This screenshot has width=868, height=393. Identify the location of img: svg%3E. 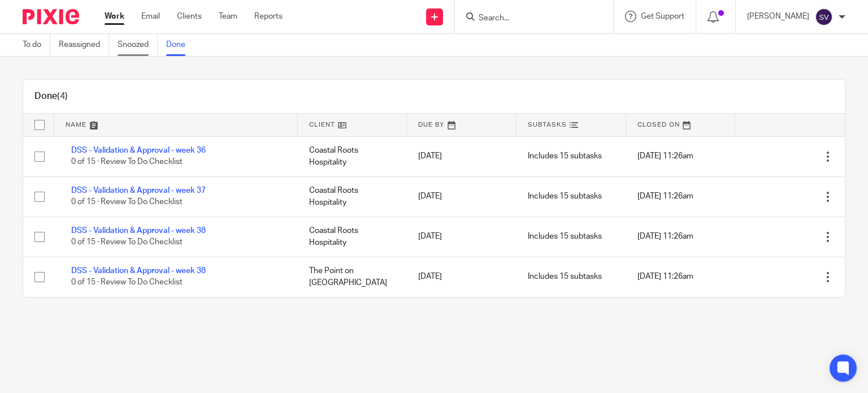
(824, 17).